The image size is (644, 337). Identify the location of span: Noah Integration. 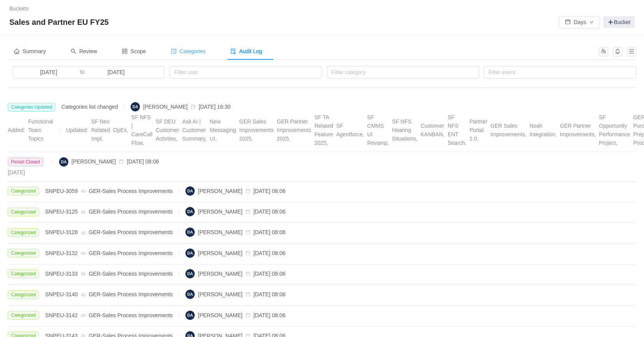
(543, 130).